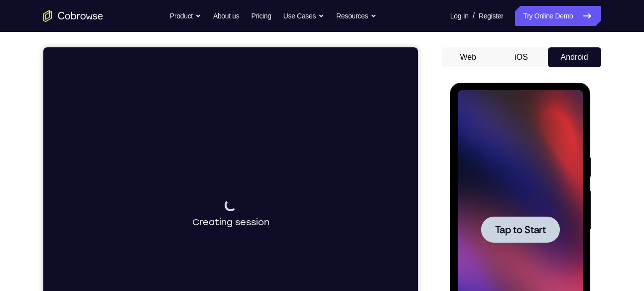  I want to click on button: Use Cases, so click(304, 16).